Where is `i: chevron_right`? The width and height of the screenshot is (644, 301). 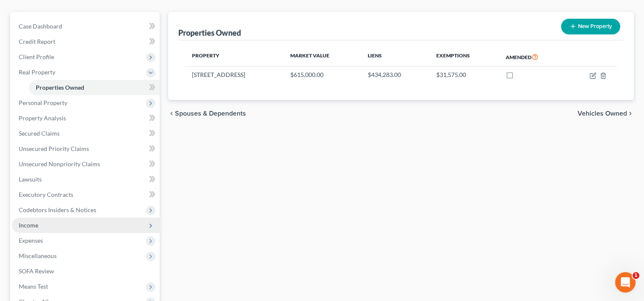 i: chevron_right is located at coordinates (630, 113).